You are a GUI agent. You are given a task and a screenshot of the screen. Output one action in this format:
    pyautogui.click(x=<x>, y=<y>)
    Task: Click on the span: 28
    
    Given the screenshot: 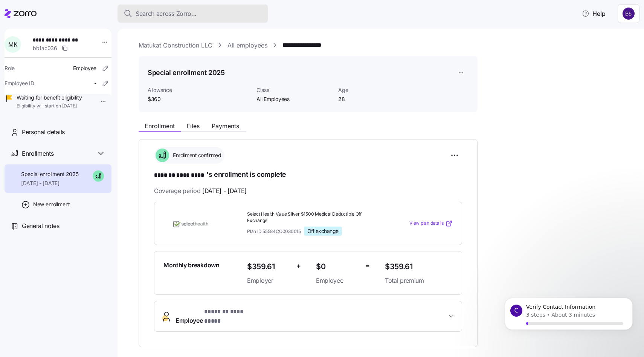 What is the action you would take?
    pyautogui.click(x=376, y=99)
    